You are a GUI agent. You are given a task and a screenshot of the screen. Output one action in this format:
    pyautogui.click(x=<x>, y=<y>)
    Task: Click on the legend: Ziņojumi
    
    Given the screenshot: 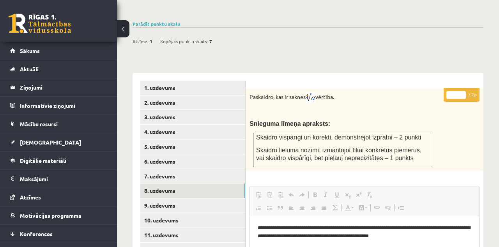 What is the action you would take?
    pyautogui.click(x=64, y=87)
    